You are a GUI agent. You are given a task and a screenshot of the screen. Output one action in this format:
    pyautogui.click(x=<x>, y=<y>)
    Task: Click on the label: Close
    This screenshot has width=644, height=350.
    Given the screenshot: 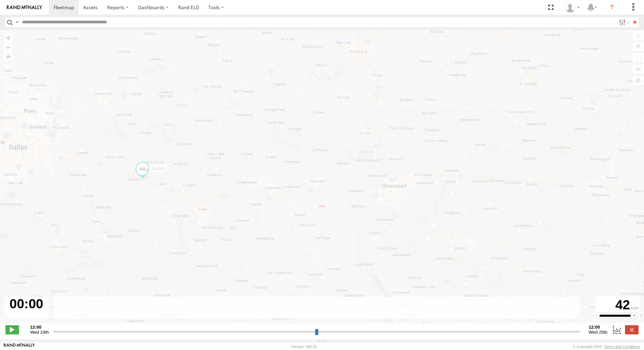 What is the action you would take?
    pyautogui.click(x=632, y=330)
    